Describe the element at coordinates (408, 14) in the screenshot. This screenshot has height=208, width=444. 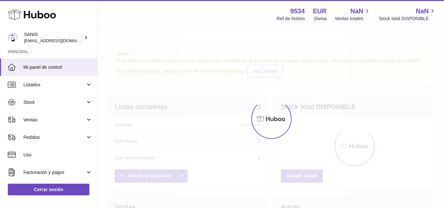
I see `a: NaN Stock total DISPONIBLE` at that location.